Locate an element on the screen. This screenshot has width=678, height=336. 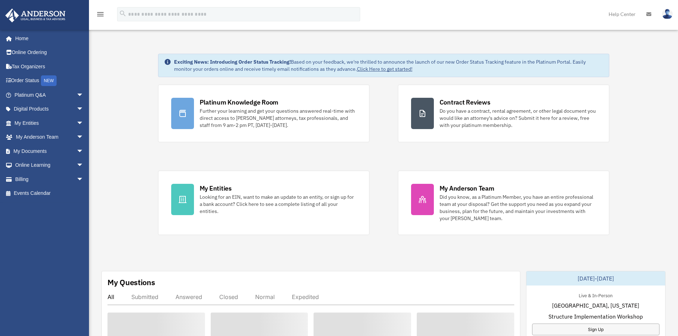
a: Online Learningarrow_drop_down is located at coordinates (49, 165).